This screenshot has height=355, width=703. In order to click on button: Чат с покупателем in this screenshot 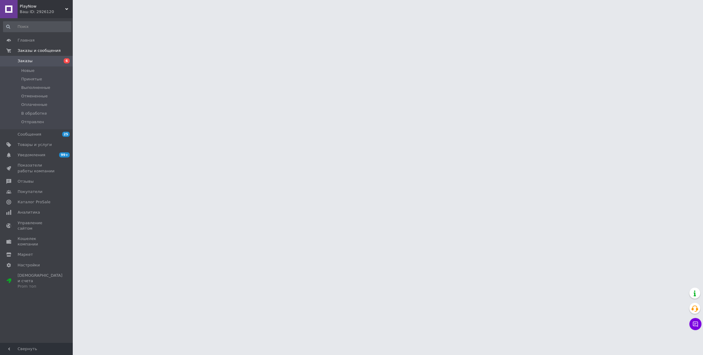, I will do `click(696, 324)`.